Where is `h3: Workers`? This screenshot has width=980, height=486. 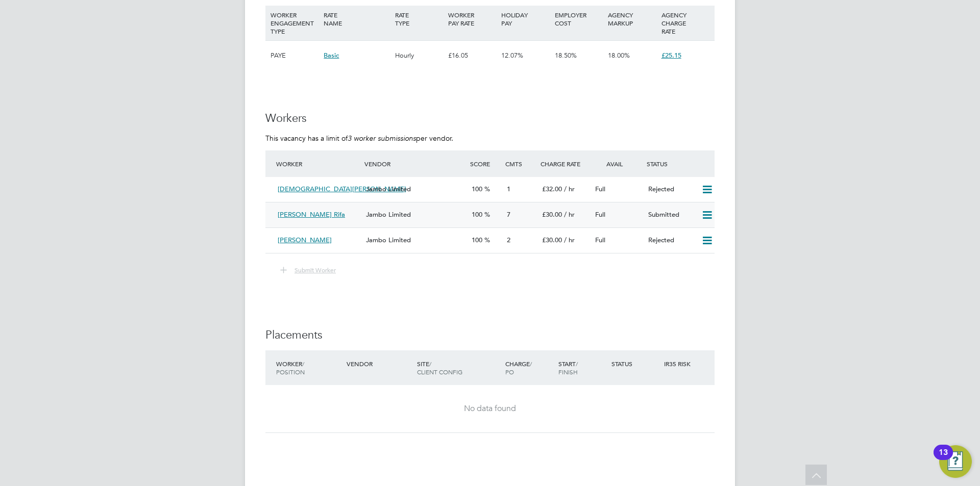 h3: Workers is located at coordinates (490, 118).